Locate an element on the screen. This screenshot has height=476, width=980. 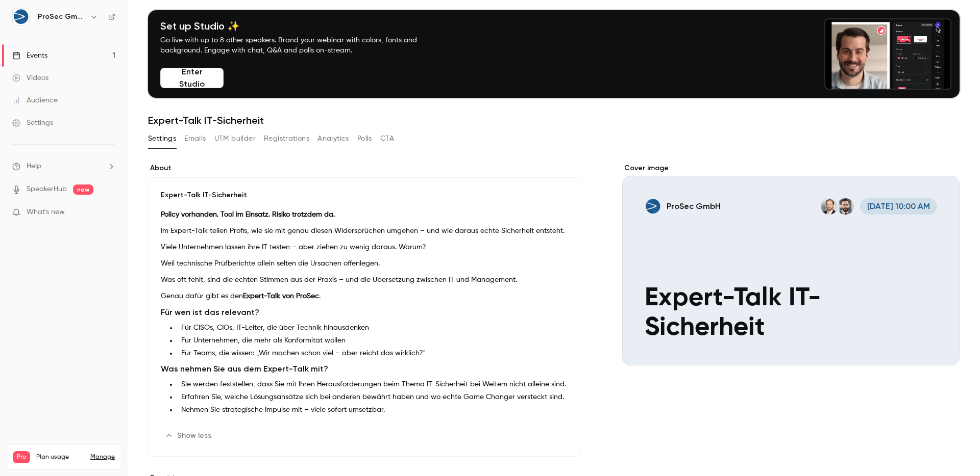
div: Audience is located at coordinates (35, 100).